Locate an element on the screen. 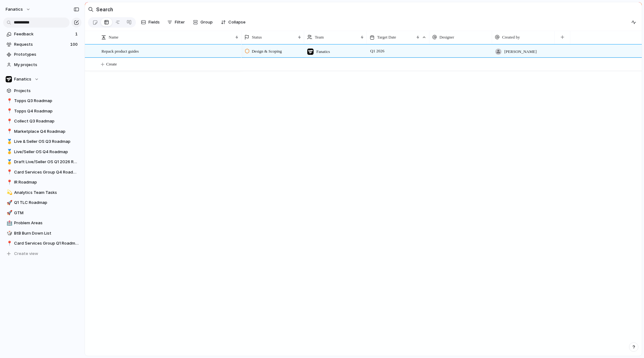  span: Card Services Group Q4 Roadmap is located at coordinates (47, 172).